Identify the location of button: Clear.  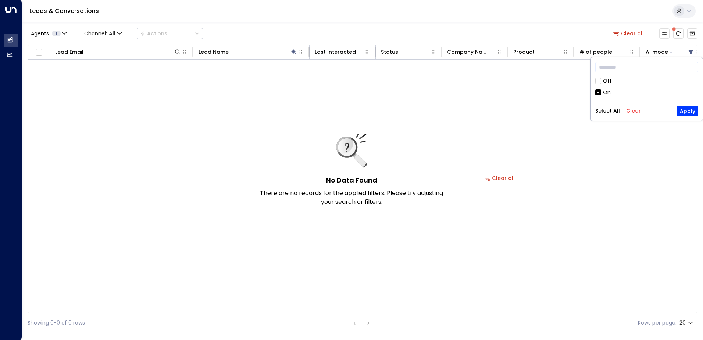
(634, 111).